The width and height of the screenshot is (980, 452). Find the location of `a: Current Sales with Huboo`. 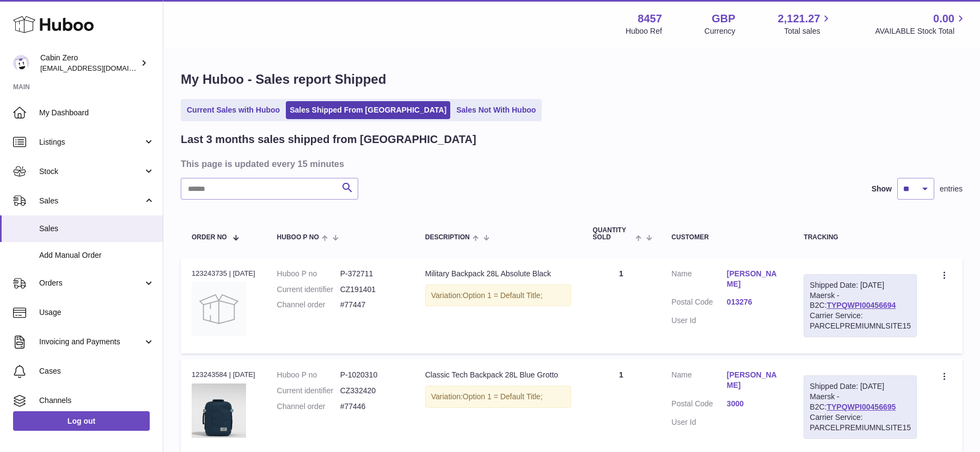

a: Current Sales with Huboo is located at coordinates (233, 110).